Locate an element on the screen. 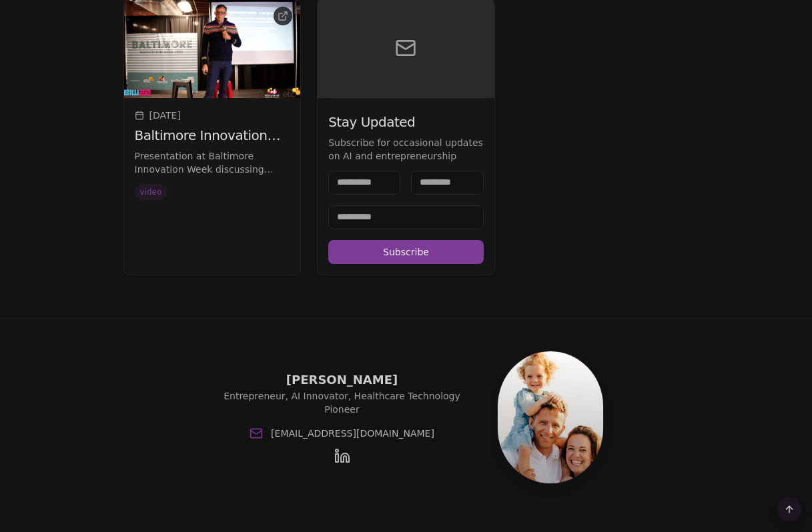  p: Presentation at Baltimore Innovation Week discussing emerging AI technologies and their impact on... is located at coordinates (212, 163).